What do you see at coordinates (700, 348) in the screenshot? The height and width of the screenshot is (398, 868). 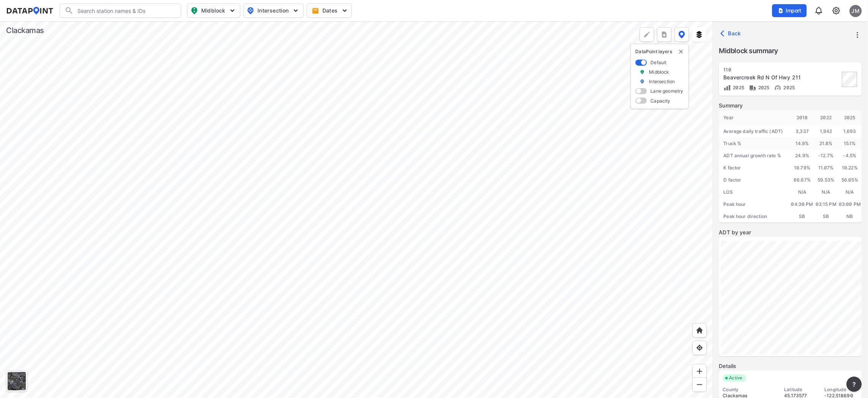 I see `div: View my location` at bounding box center [700, 348].